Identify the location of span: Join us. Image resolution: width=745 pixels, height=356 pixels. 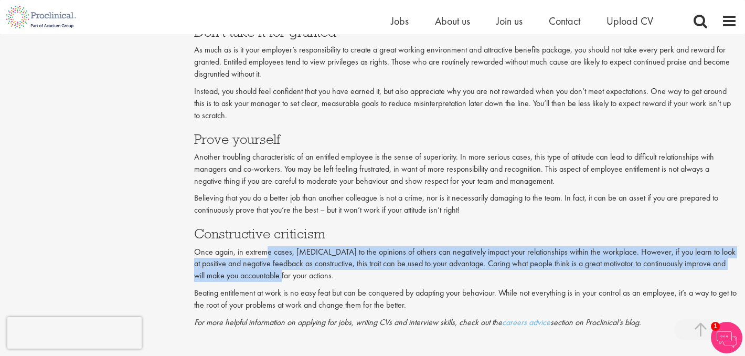
(510, 21).